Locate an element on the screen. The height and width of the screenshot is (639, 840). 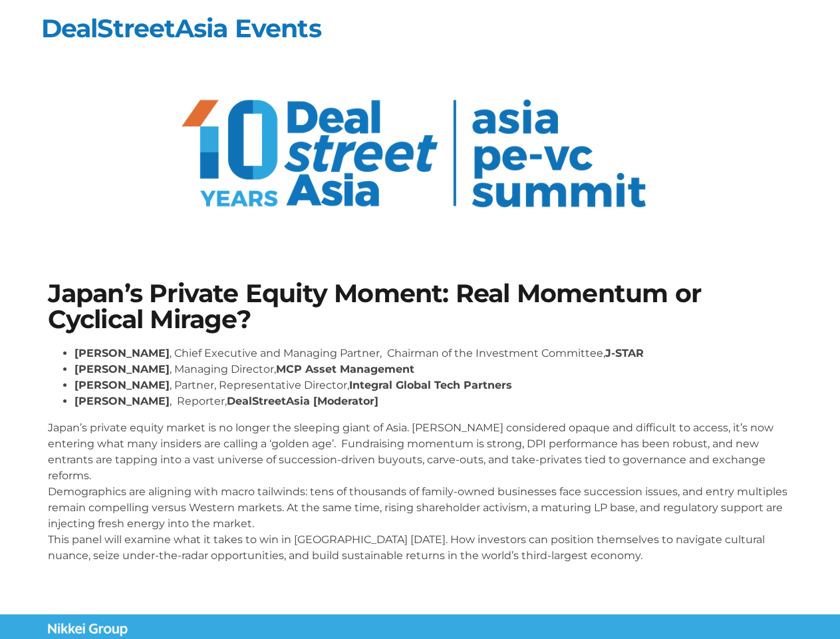
li: , Managing Director, is located at coordinates (433, 369).